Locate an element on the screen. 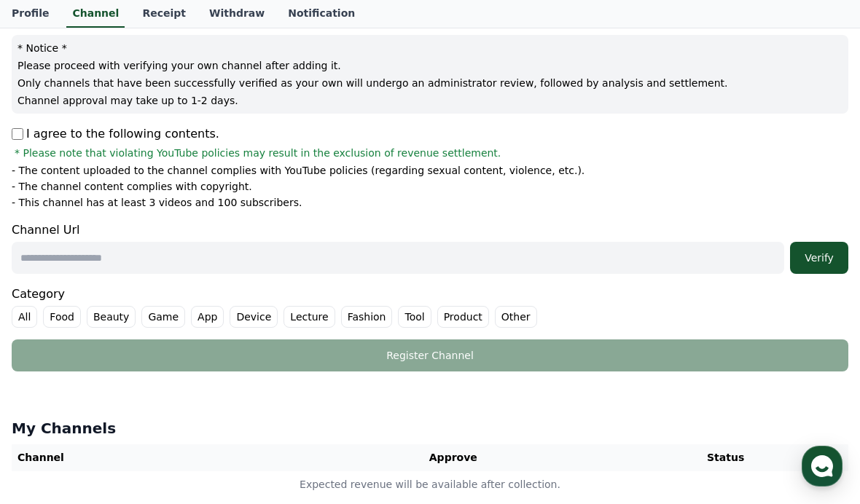 The width and height of the screenshot is (860, 504). div: Verify is located at coordinates (819, 258).